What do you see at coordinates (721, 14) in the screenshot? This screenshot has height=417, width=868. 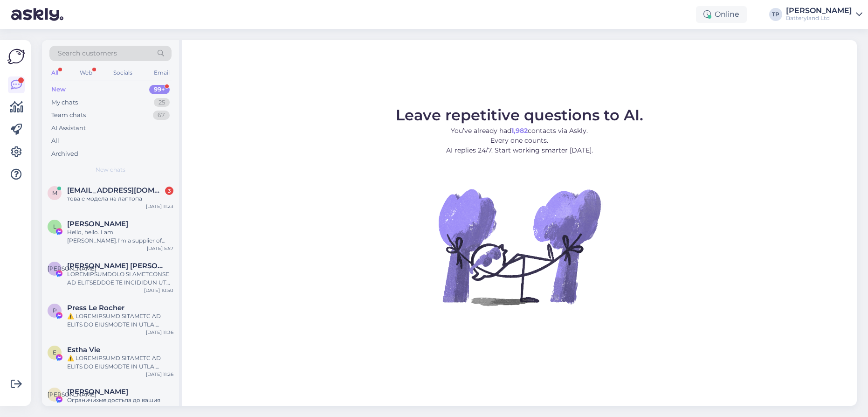 I see `div: Online` at bounding box center [721, 14].